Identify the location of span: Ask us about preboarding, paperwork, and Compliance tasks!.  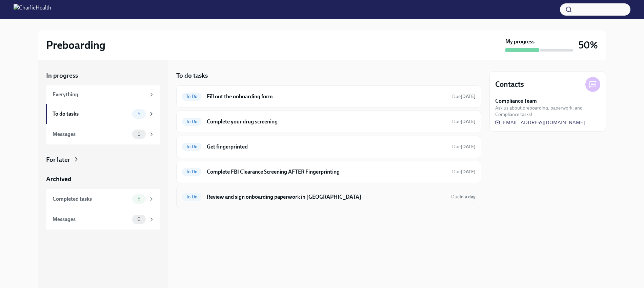
(548, 111).